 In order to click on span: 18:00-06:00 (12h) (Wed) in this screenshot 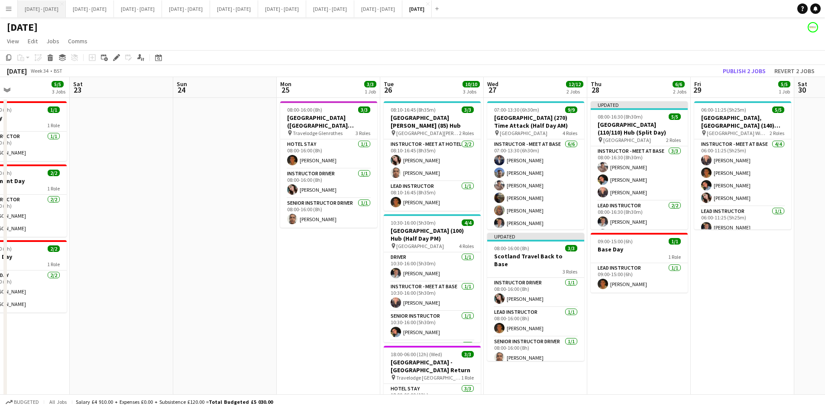, I will do `click(416, 354)`.